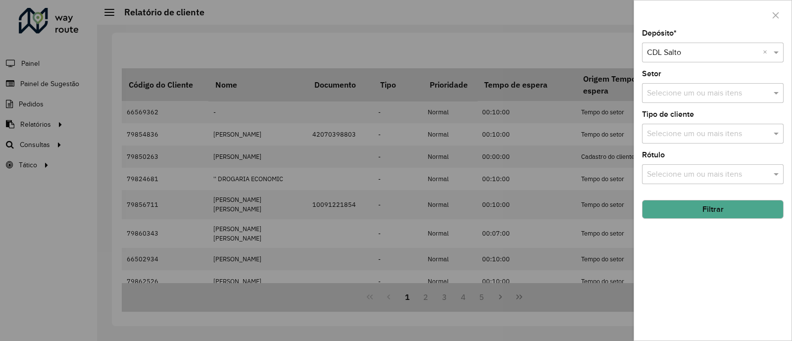 This screenshot has width=792, height=341. What do you see at coordinates (653, 155) in the screenshot?
I see `label: Rótulo` at bounding box center [653, 155].